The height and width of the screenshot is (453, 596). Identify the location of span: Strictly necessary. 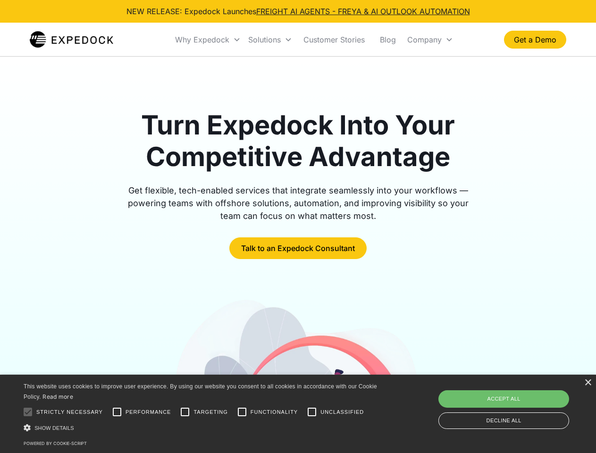
(69, 412).